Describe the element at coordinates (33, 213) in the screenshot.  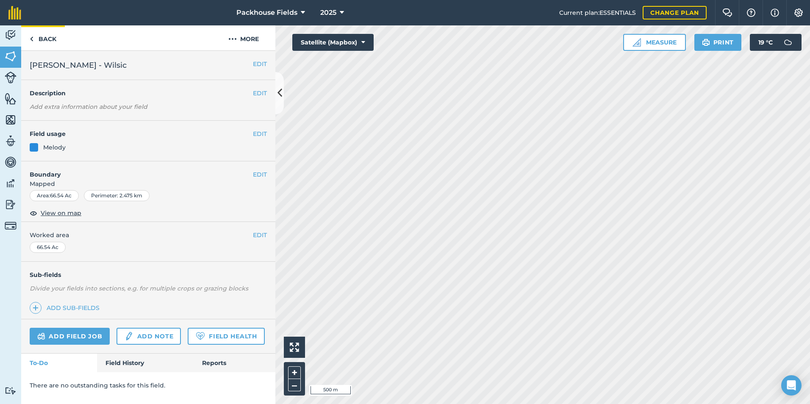
I see `img: svg+xml;base64,PHN2ZyB4bWxucz0iaHR0cDovL3d3dy53My5vcmcvMjAwMC9zdmciIHdpZHRoPSIxOCIgaGVpZ2h0PSIyNC...` at that location.